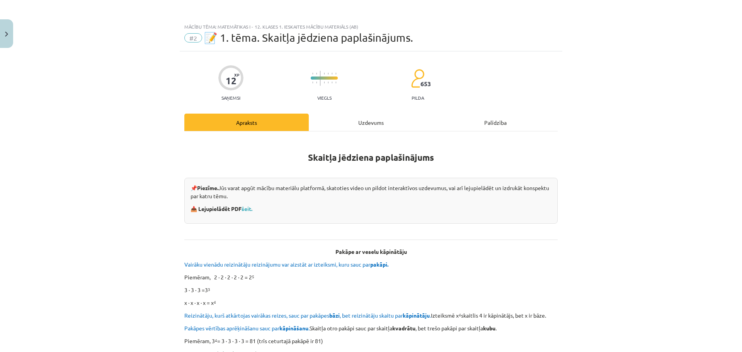 The width and height of the screenshot is (742, 352). Describe the element at coordinates (371, 27) in the screenshot. I see `div: Mācību tēma: Matemātikas i - 12. klases 1. ieskaites mācību materiāls (ab)` at that location.